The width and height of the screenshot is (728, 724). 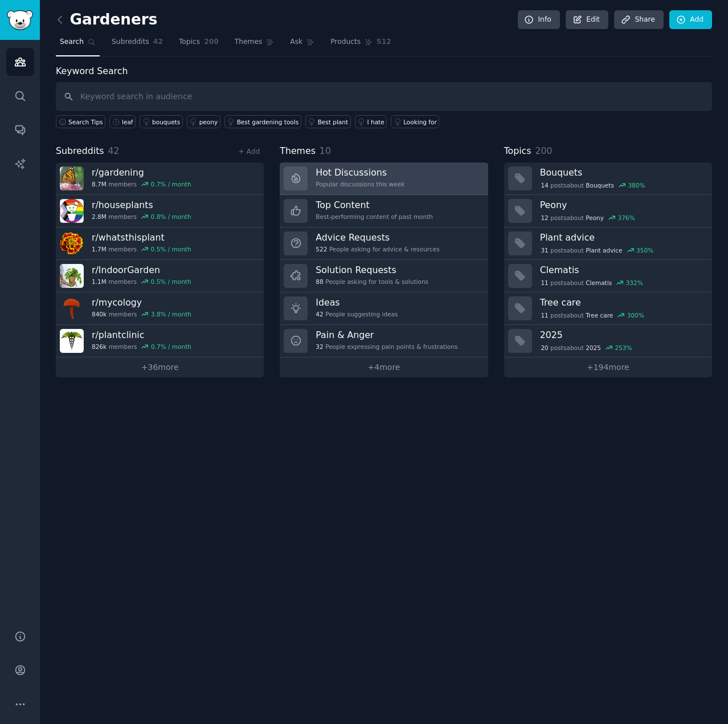 I want to click on img: mycology, so click(x=72, y=309).